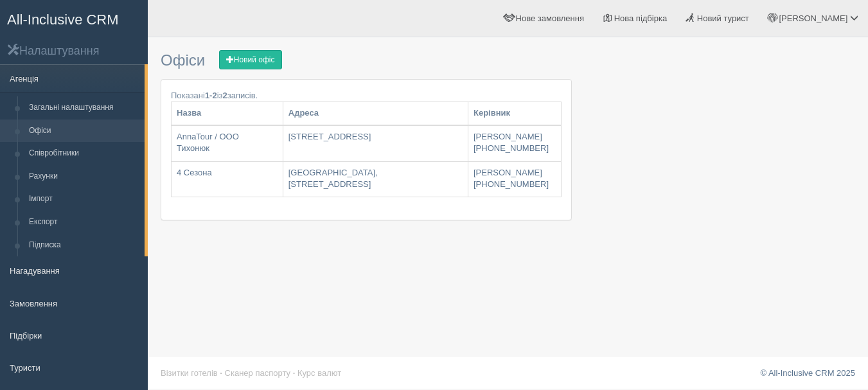 The image size is (868, 390). I want to click on a: Імпорт, so click(83, 199).